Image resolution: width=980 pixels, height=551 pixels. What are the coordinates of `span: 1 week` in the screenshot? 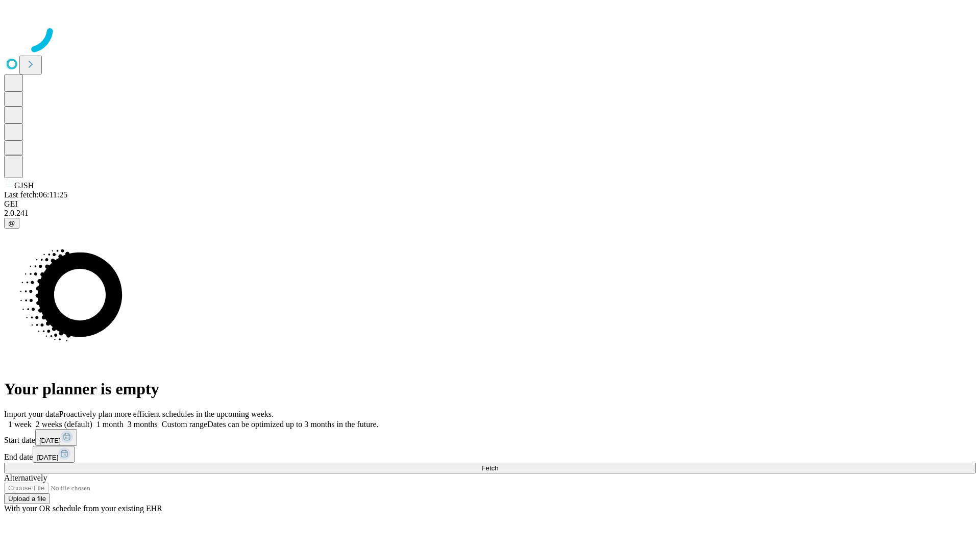 It's located at (20, 424).